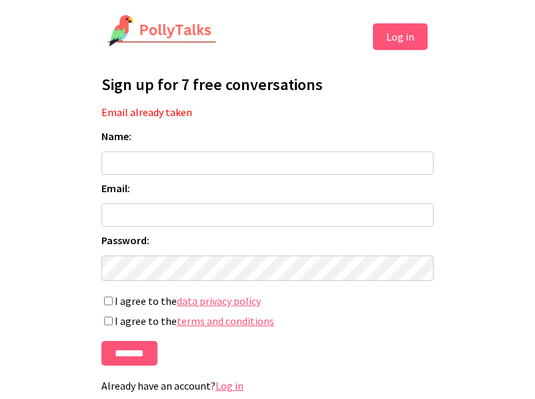 This screenshot has height=399, width=535. I want to click on label: Name:, so click(268, 136).